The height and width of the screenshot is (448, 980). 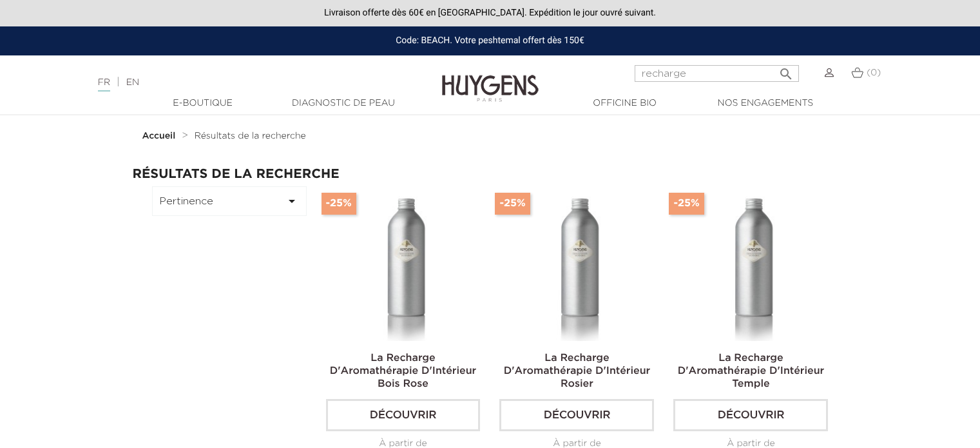 What do you see at coordinates (491, 174) in the screenshot?
I see `h2: Résultats de la recherche` at bounding box center [491, 174].